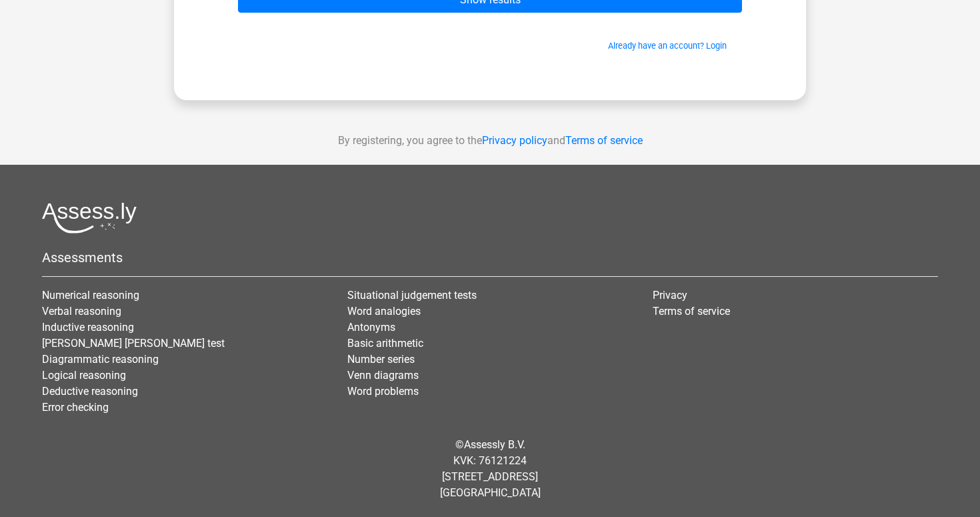  What do you see at coordinates (495, 444) in the screenshot?
I see `a: Assessly B.V.` at bounding box center [495, 444].